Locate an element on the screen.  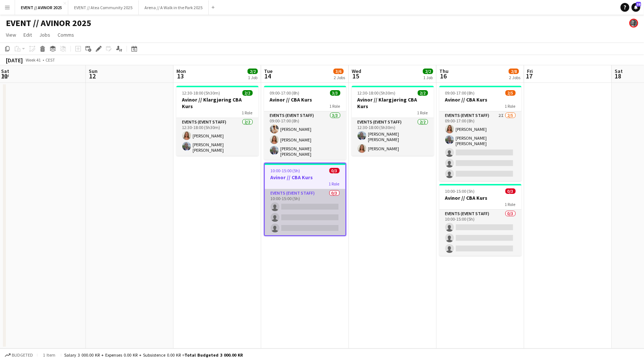
span: Mon is located at coordinates (181, 71).